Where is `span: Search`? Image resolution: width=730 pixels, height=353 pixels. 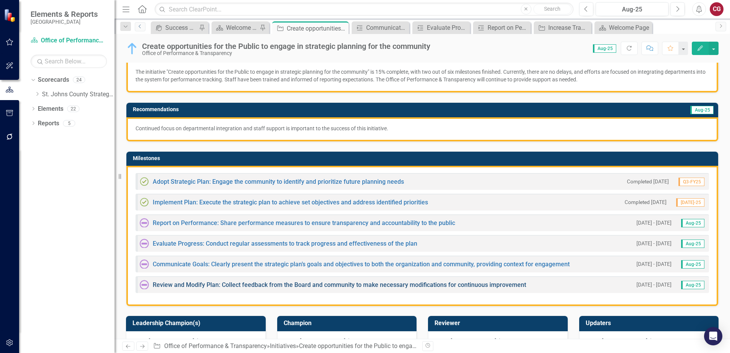 span: Search is located at coordinates (552, 9).